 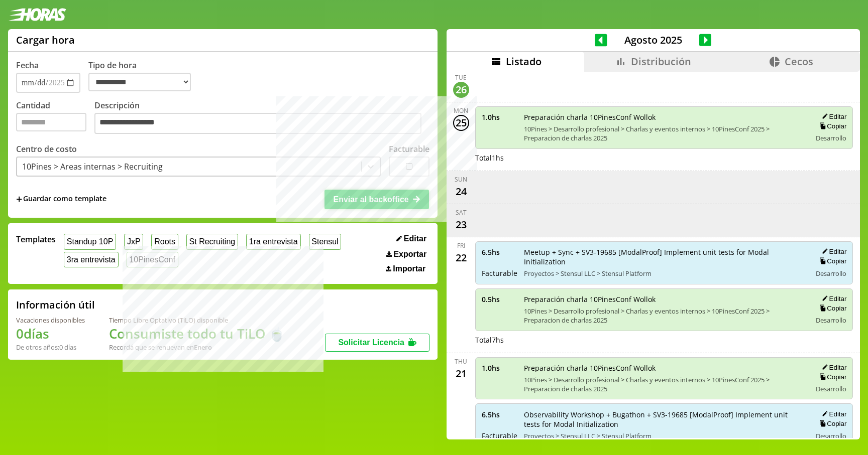 What do you see at coordinates (51, 122) in the screenshot?
I see `input: Cantidad` at bounding box center [51, 122].